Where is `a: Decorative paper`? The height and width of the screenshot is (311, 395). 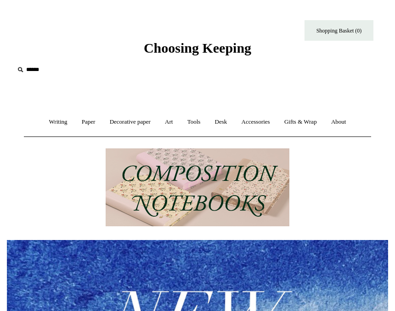 a: Decorative paper is located at coordinates (130, 122).